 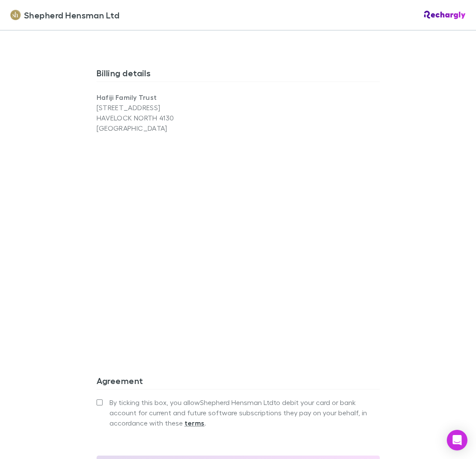 I want to click on div: Open Intercom Messenger, so click(x=457, y=440).